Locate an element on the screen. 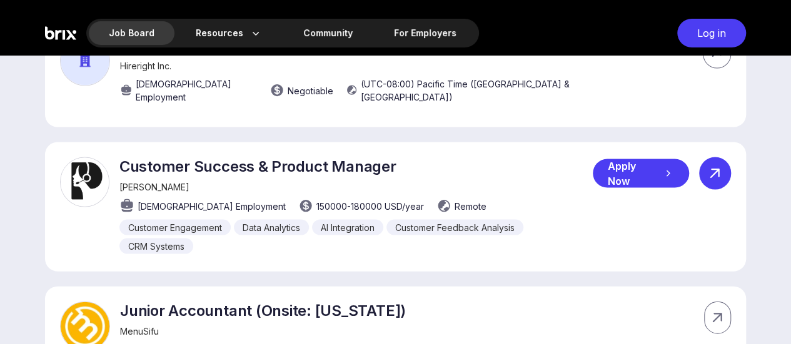  div: Customer Feedback Analysis is located at coordinates (454, 227).